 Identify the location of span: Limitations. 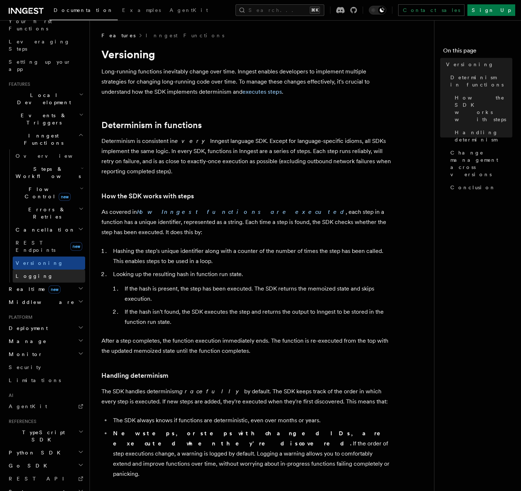
(35, 381).